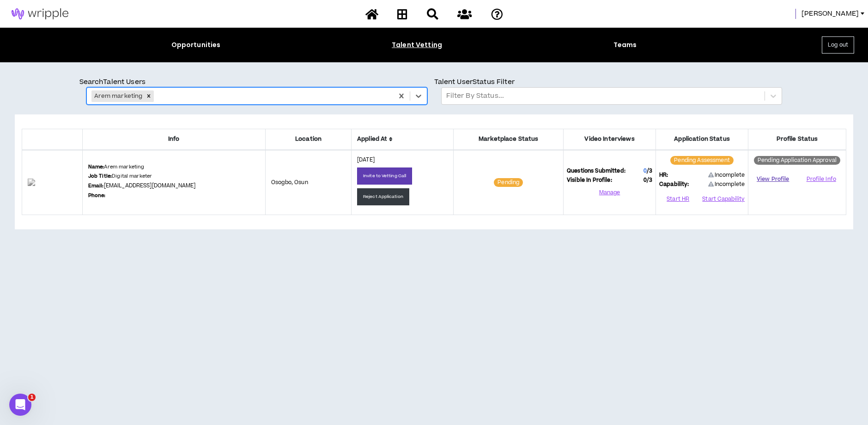 This screenshot has width=868, height=425. I want to click on div: Teams, so click(625, 45).